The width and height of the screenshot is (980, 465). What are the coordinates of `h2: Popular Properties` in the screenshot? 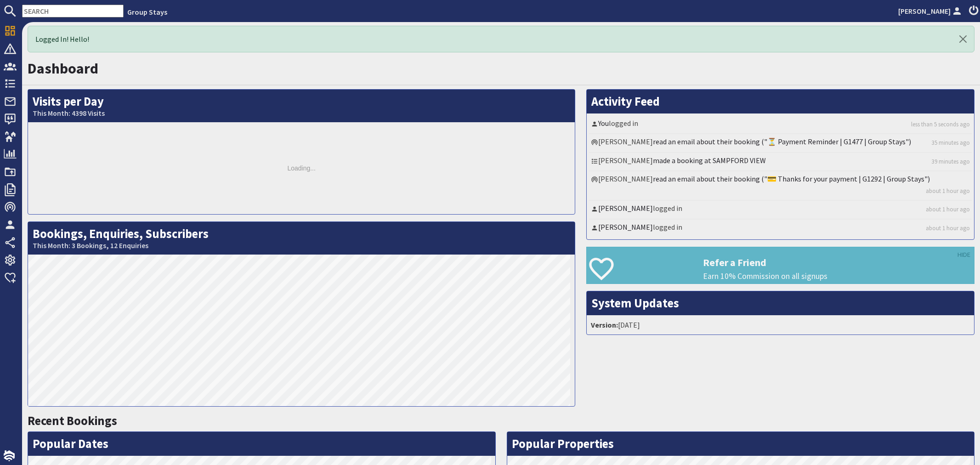 It's located at (740, 444).